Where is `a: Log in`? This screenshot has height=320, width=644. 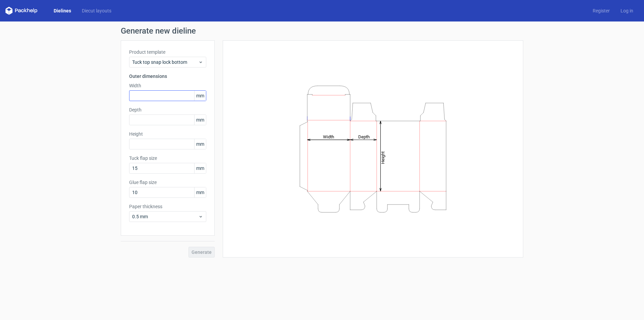
a: Log in is located at coordinates (627, 11).